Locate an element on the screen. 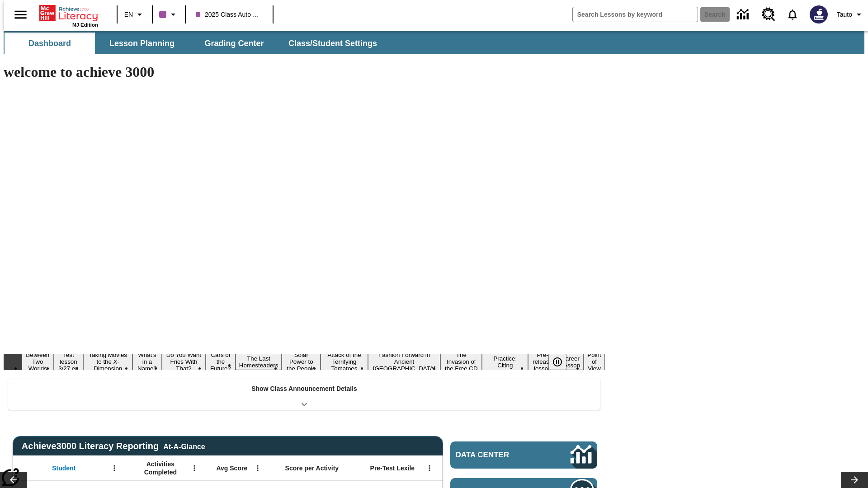 Image resolution: width=868 pixels, height=488 pixels. h1: welcome to achieve 3000 is located at coordinates (305, 72).